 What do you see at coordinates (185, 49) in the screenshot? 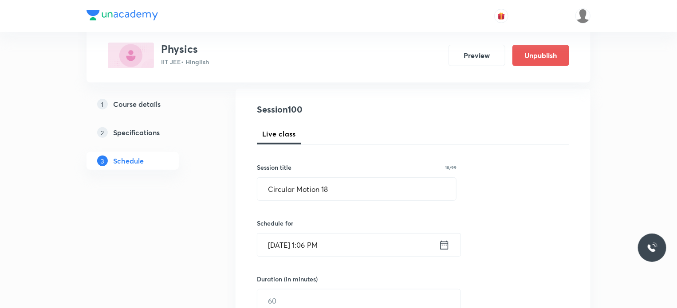
I see `h3: Physics` at bounding box center [185, 49].